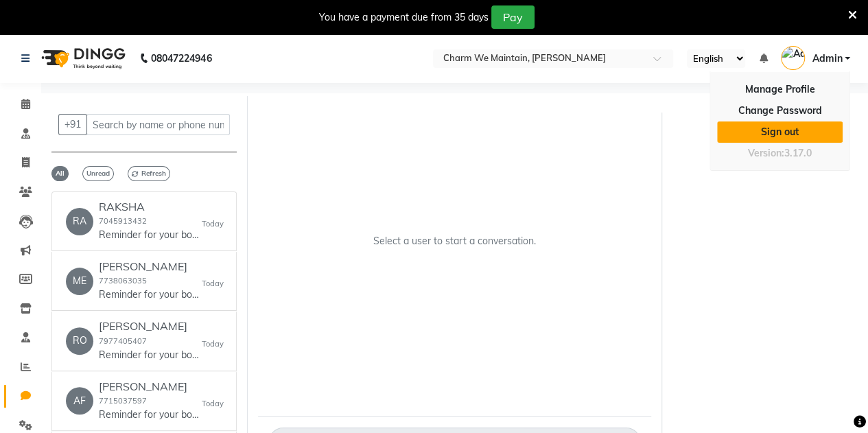 This screenshot has width=868, height=433. What do you see at coordinates (779, 132) in the screenshot?
I see `a: Sign out` at bounding box center [779, 132].